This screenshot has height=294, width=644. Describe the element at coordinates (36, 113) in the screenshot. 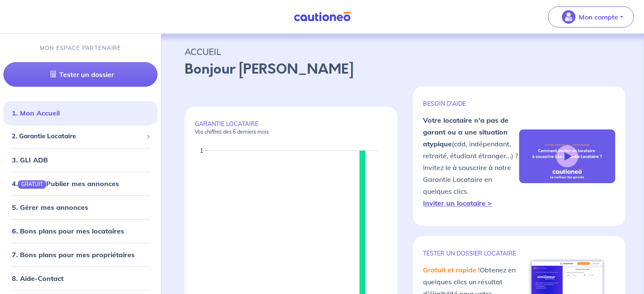

I see `a: 1. Mon Accueil` at that location.